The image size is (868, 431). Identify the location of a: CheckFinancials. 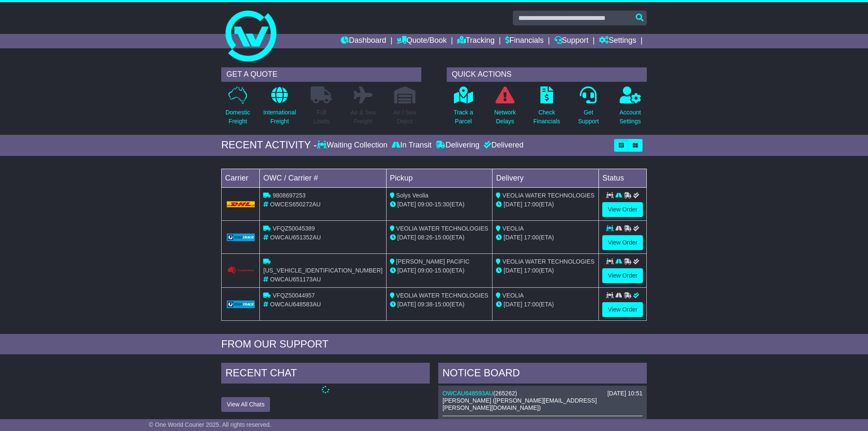
(547, 108).